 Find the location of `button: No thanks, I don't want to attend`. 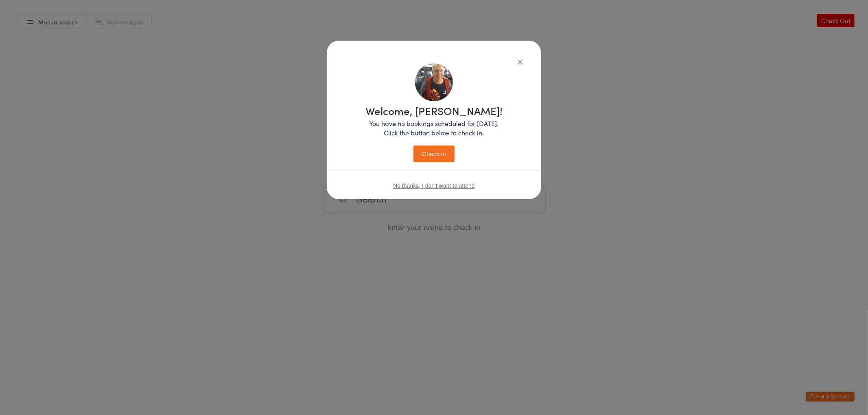

button: No thanks, I don't want to attend is located at coordinates (434, 186).